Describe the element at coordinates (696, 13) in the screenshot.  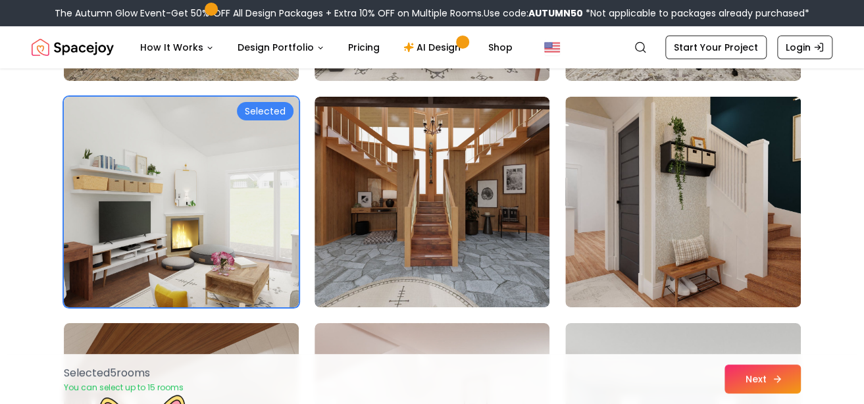
I see `span: *Not applicable to packages already purchased*` at that location.